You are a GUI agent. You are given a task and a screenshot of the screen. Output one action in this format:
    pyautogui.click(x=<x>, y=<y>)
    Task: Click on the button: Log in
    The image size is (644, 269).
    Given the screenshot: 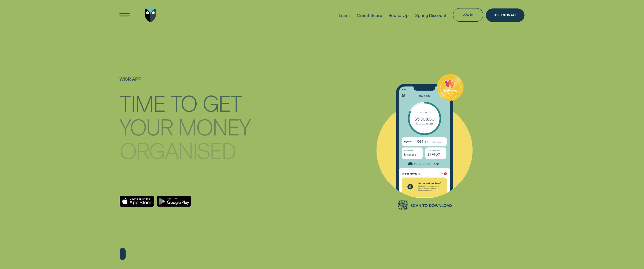 What is the action you would take?
    pyautogui.click(x=468, y=15)
    